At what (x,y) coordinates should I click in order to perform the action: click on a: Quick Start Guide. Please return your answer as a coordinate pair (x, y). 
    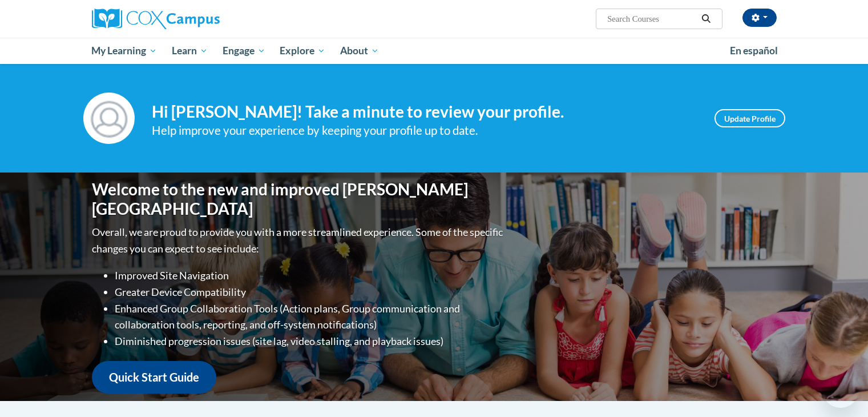
    Looking at the image, I should click on (154, 376).